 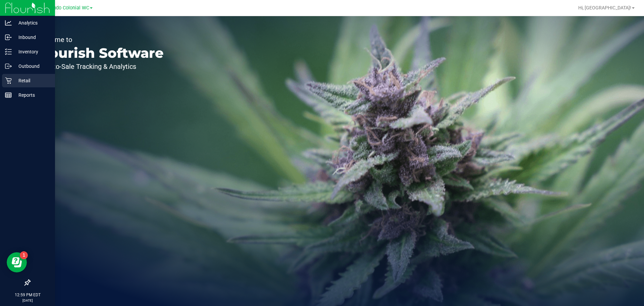 What do you see at coordinates (9, 23) in the screenshot?
I see `inline-svg: Analytics` at bounding box center [9, 23].